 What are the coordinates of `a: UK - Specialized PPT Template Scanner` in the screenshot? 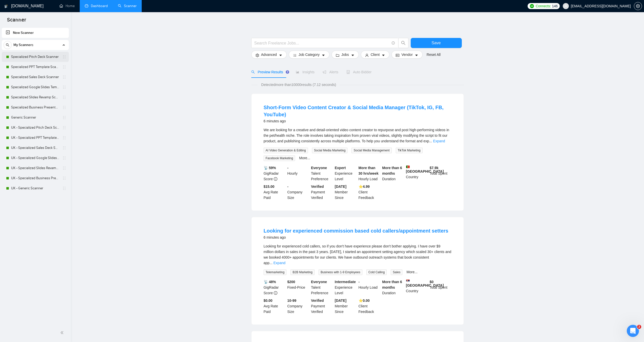 It's located at (35, 138).